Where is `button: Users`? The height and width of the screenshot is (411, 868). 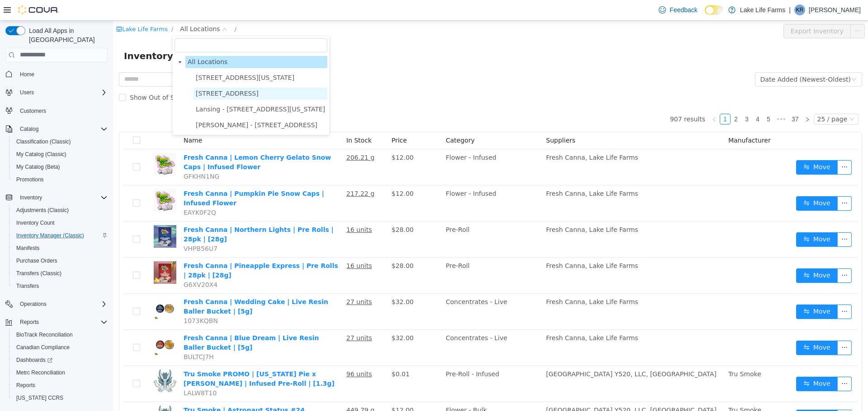
button: Users is located at coordinates (56, 92).